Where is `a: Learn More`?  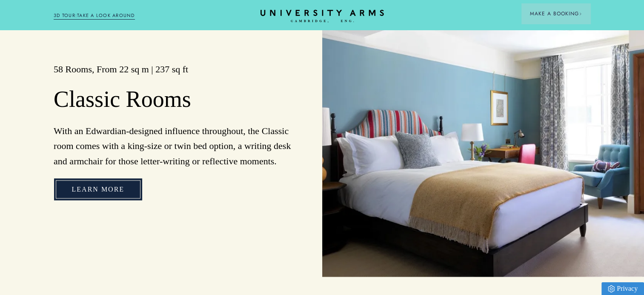 a: Learn More is located at coordinates (98, 189).